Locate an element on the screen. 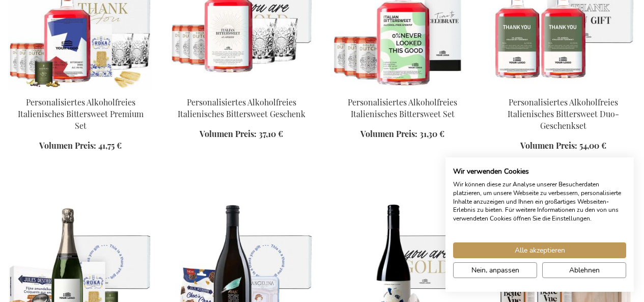  span: 37,10 € is located at coordinates (271, 133).